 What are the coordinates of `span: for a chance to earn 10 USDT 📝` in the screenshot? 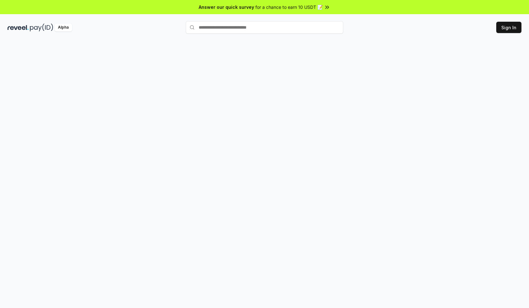 It's located at (289, 7).